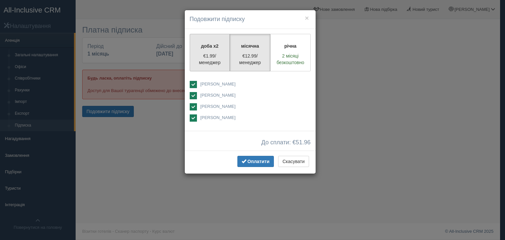 The width and height of the screenshot is (505, 240). I want to click on p: річна, so click(290, 46).